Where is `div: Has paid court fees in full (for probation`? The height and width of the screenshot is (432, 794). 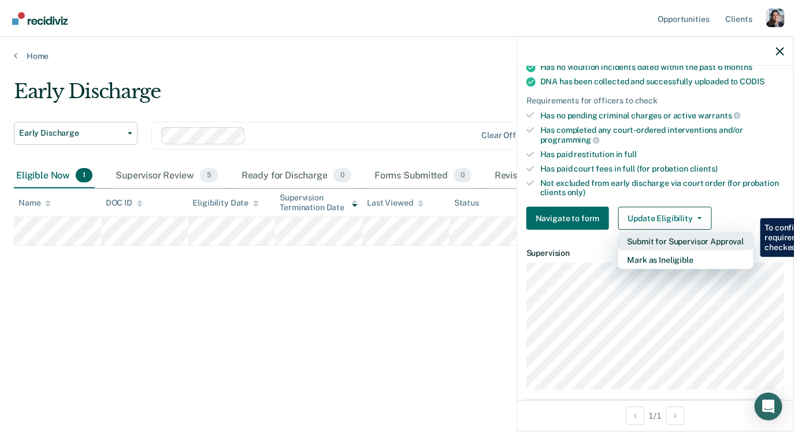
div: Has paid court fees in full (for probation is located at coordinates (663, 169).